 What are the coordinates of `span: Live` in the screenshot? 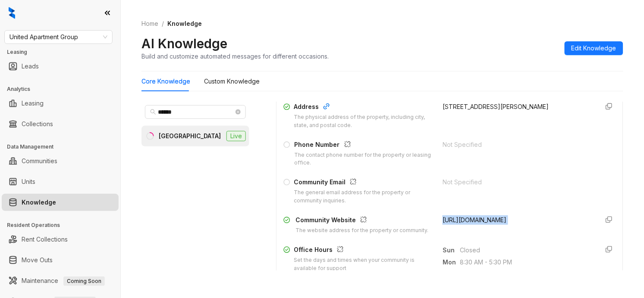 It's located at (236, 136).